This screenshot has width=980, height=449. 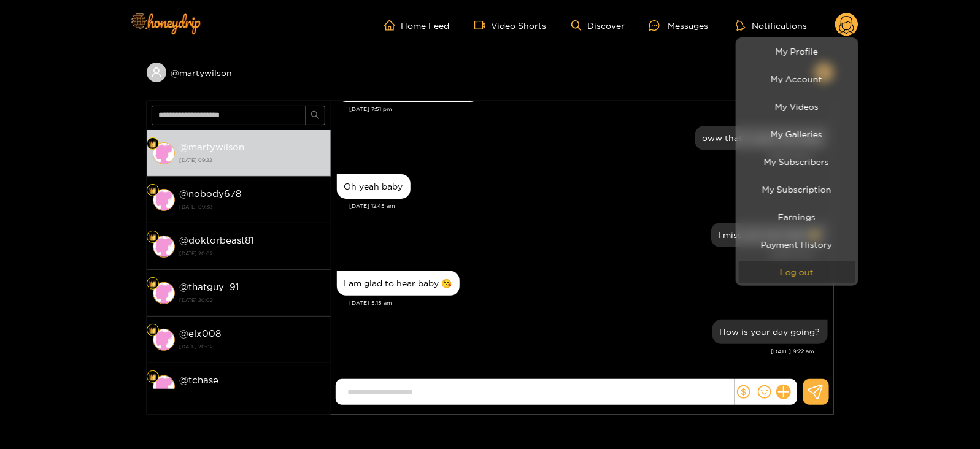 I want to click on a: Payment History, so click(x=797, y=244).